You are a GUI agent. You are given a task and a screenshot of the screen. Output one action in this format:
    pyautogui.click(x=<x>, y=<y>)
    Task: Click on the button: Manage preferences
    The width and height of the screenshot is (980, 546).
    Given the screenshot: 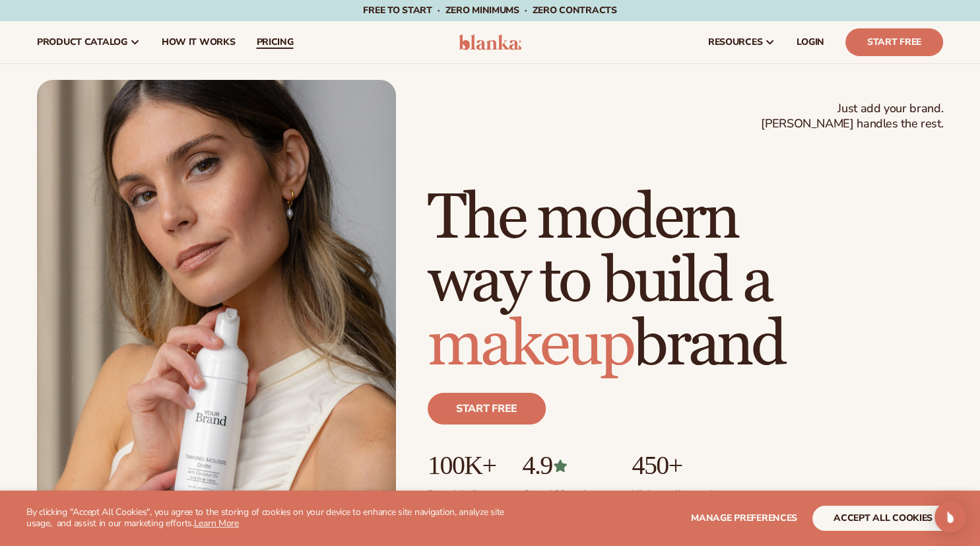 What is the action you would take?
    pyautogui.click(x=744, y=518)
    